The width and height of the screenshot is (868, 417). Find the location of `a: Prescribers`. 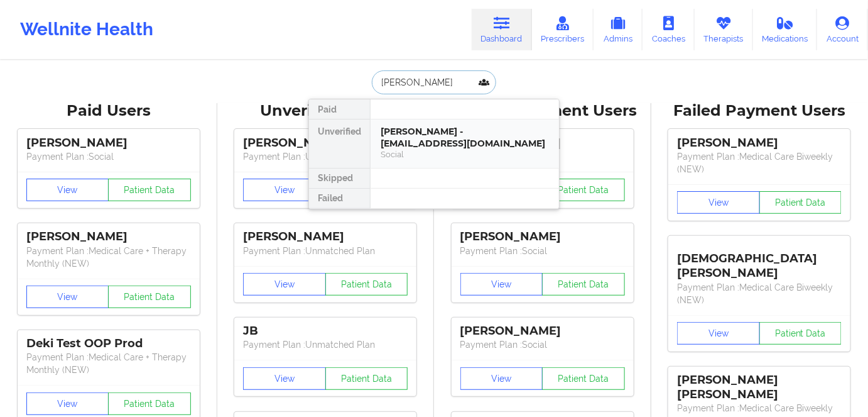

a: Prescribers is located at coordinates (563, 29).